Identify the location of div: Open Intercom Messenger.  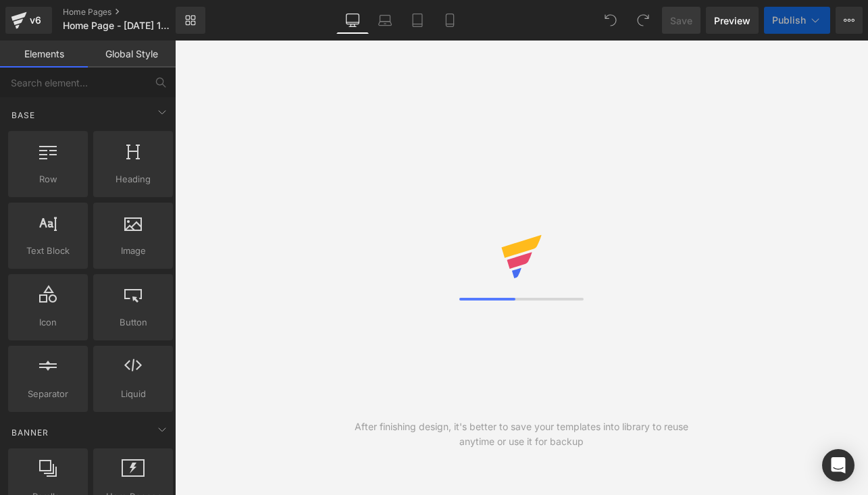
(838, 465).